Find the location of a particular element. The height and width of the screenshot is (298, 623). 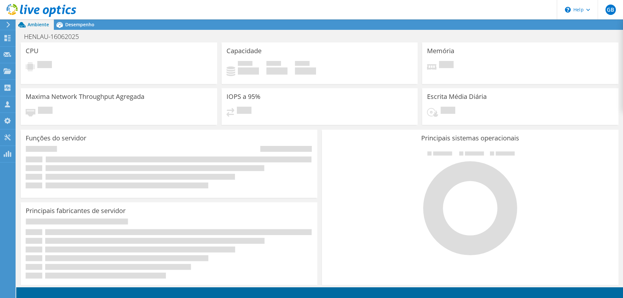

h3: Maxima Network Throughput Agregada is located at coordinates (85, 97).